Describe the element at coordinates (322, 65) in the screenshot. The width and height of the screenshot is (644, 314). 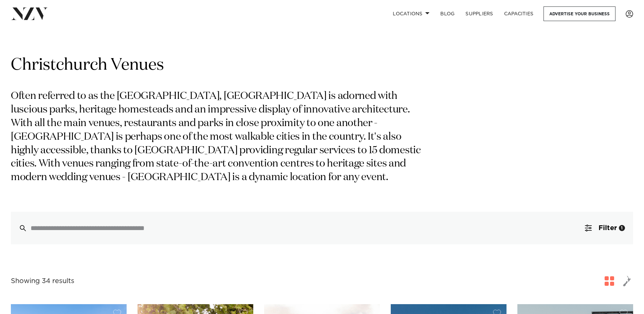
I see `h1: Christchurch Venues` at that location.